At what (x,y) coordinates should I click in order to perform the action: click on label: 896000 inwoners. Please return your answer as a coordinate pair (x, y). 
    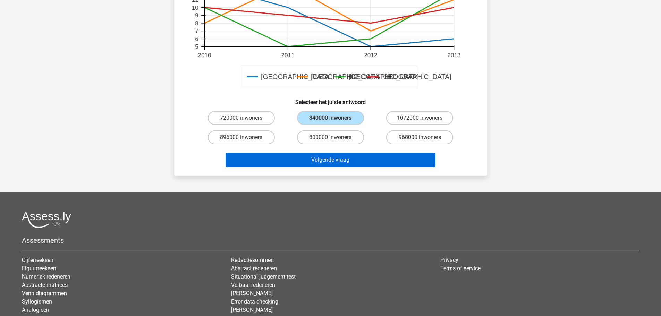
    Looking at the image, I should click on (241, 137).